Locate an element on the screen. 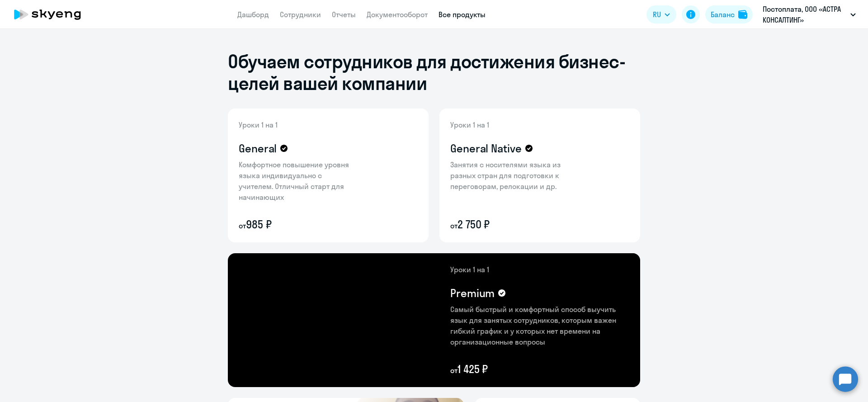 The height and width of the screenshot is (402, 868). img: general-native-content-bg.png is located at coordinates (510, 176).